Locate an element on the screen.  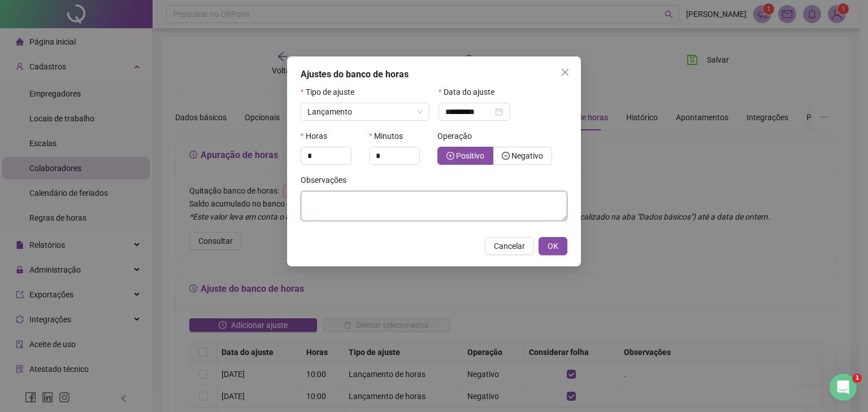
span: OK is located at coordinates (553, 246).